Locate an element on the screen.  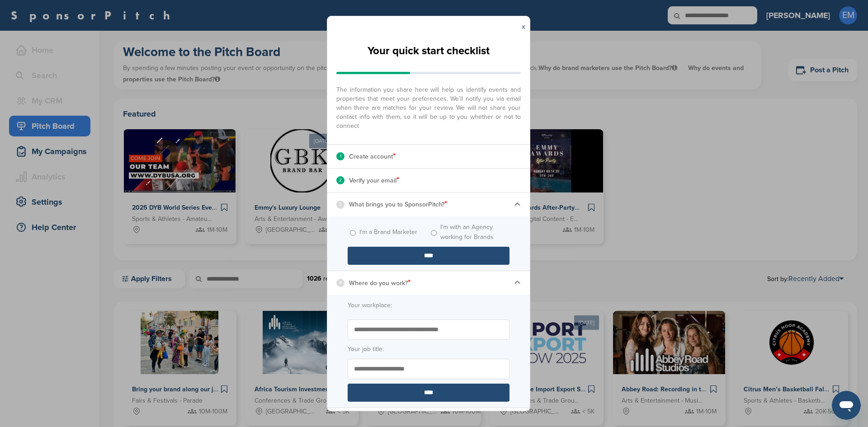
div: 1 is located at coordinates (340, 156).